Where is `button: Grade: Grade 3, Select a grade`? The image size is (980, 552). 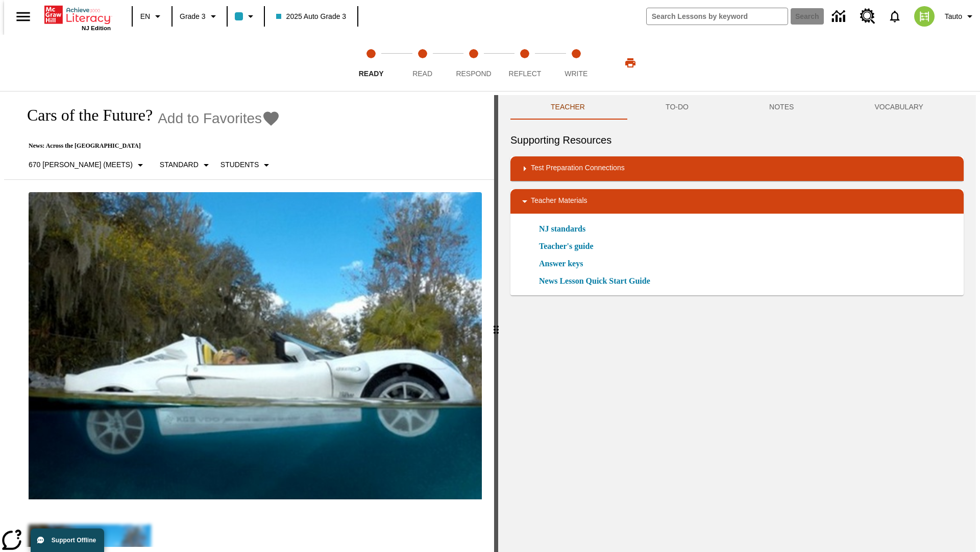 button: Grade: Grade 3, Select a grade is located at coordinates (199, 16).